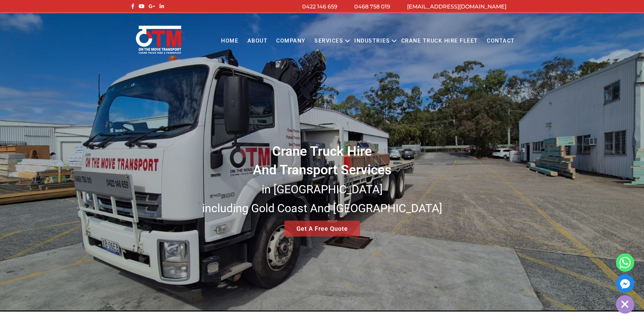 The height and width of the screenshot is (322, 644). Describe the element at coordinates (501, 41) in the screenshot. I see `a: Contact` at that location.